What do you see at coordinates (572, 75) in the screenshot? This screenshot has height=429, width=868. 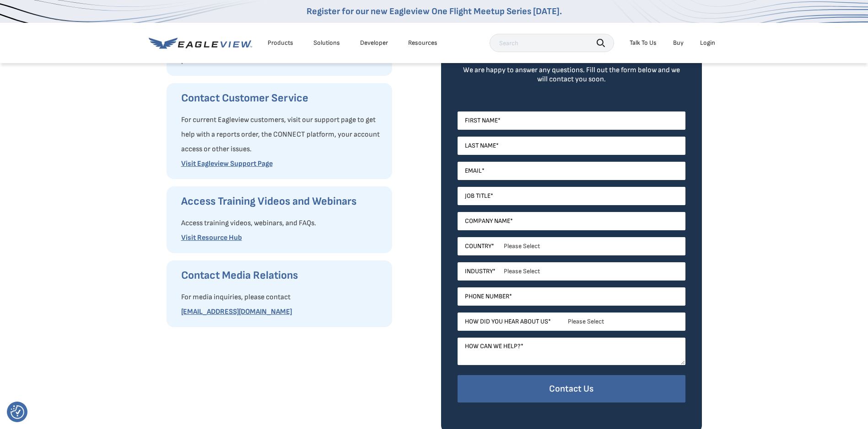 I see `div: We are happy to answer any questions. Fill out the form below and we will contact you soon.` at bounding box center [572, 75].